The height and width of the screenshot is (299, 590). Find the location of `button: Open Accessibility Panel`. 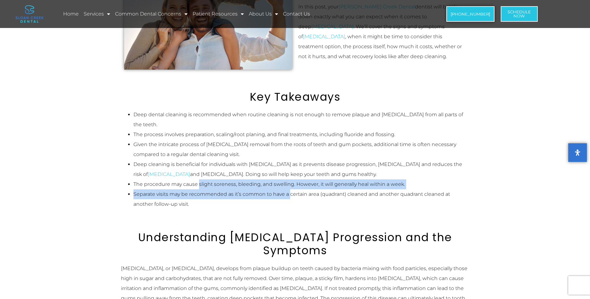

button: Open Accessibility Panel is located at coordinates (577, 153).